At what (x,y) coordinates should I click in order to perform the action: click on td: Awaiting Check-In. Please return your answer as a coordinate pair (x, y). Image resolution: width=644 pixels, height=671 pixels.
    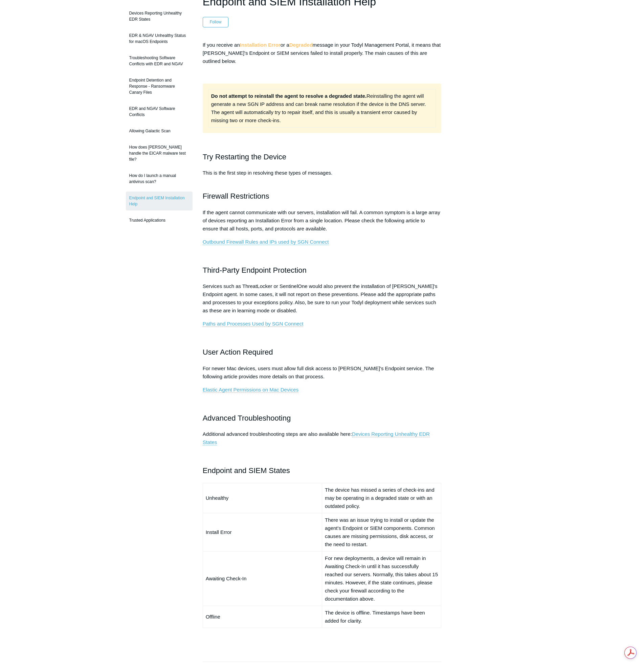
    Looking at the image, I should click on (262, 578).